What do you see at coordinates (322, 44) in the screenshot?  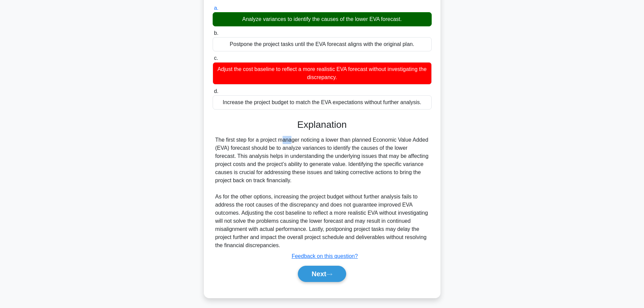 I see `div: Postpone the project tasks until the EVA forecast aligns with the original plan.` at bounding box center [322, 44].